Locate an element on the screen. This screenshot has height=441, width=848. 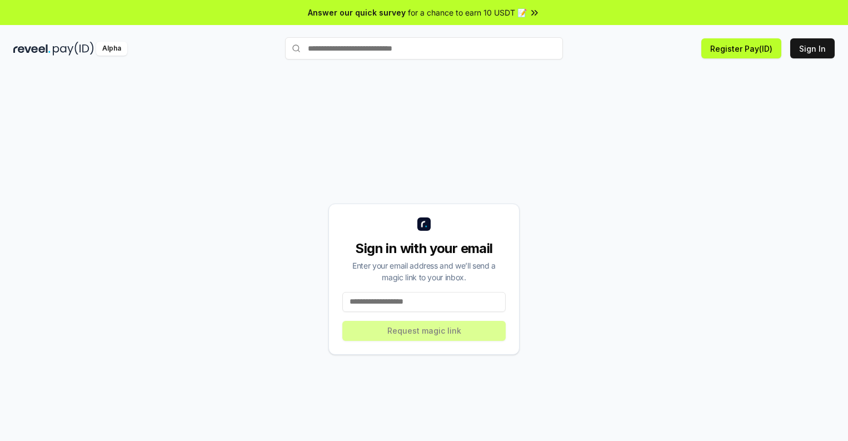
div: Enter your email address and we’ll send a magic link to your inbox. is located at coordinates (424, 271).